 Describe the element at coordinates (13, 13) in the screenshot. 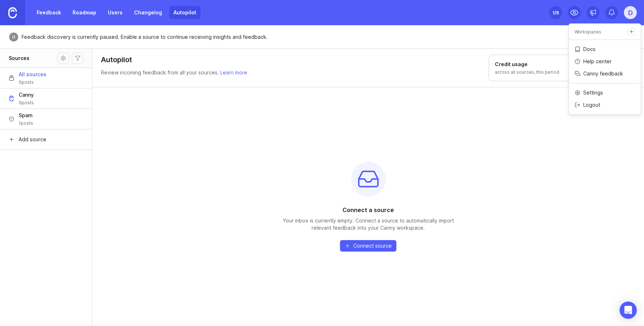

I see `img: Canny Home` at that location.